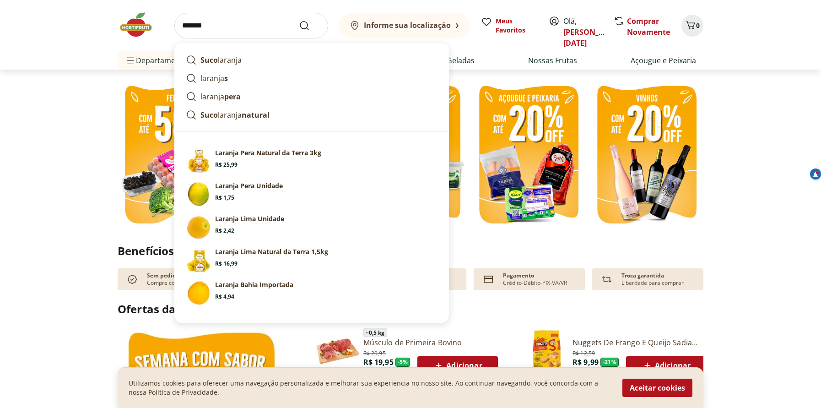 The height and width of the screenshot is (408, 821). Describe the element at coordinates (657, 388) in the screenshot. I see `button: Aceitar cookies` at that location.